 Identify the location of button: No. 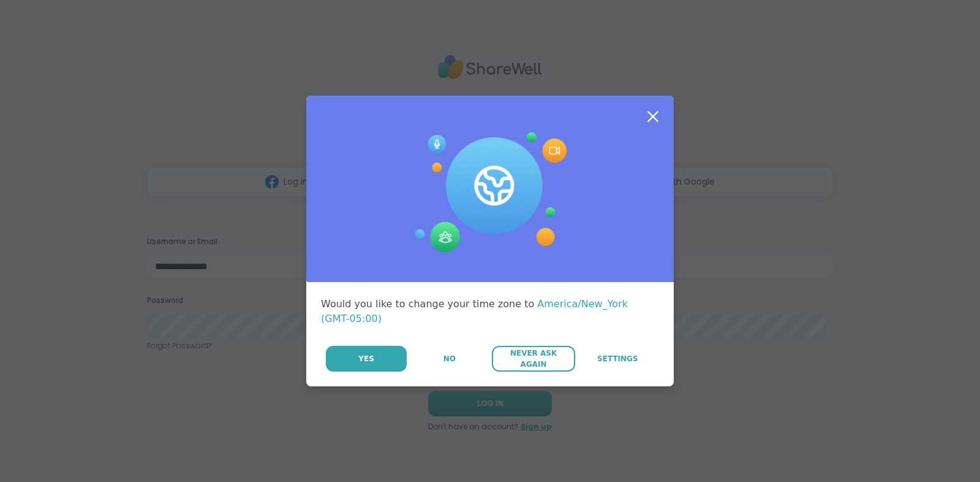
(449, 358).